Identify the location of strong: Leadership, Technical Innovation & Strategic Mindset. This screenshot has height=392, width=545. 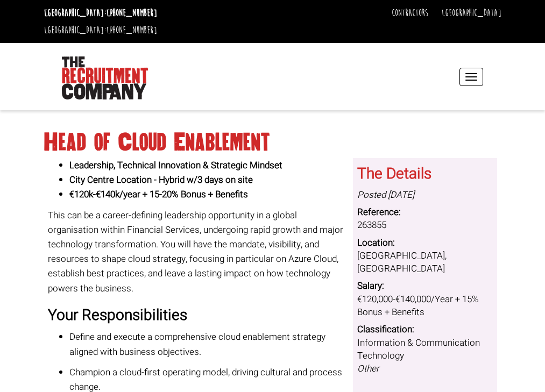
(176, 165).